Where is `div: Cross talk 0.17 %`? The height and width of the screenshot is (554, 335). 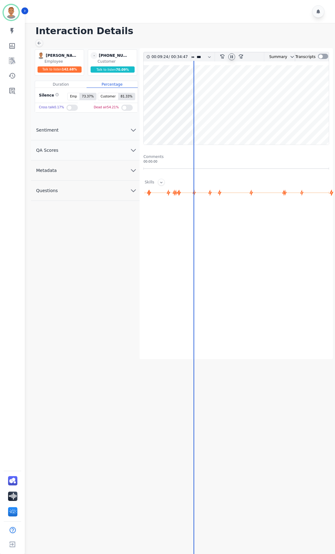
div: Cross talk 0.17 % is located at coordinates (51, 107).